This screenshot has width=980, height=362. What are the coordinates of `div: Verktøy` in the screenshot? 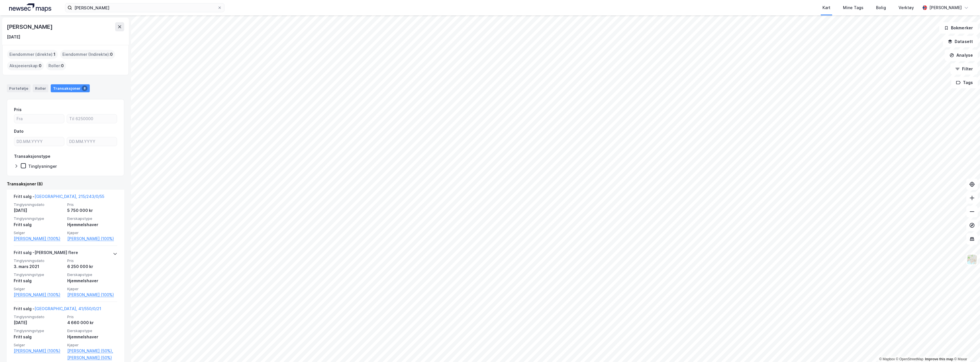 It's located at (906, 8).